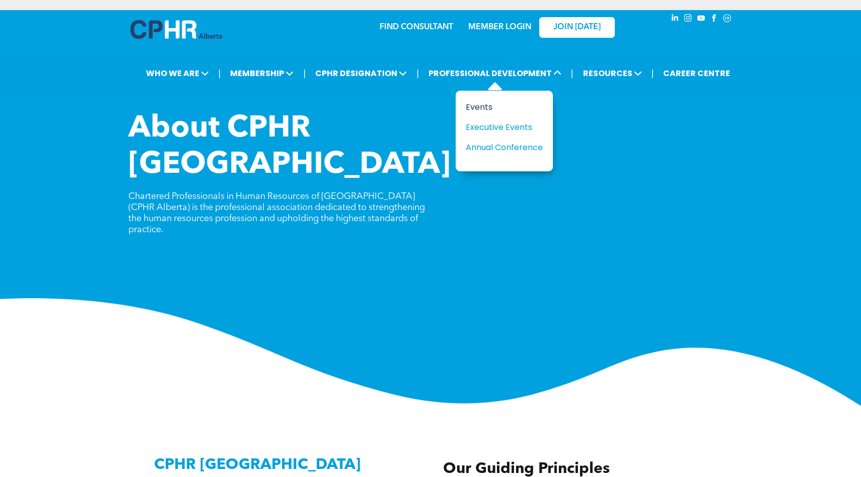 This screenshot has width=861, height=477. Describe the element at coordinates (714, 19) in the screenshot. I see `a: facebook` at that location.